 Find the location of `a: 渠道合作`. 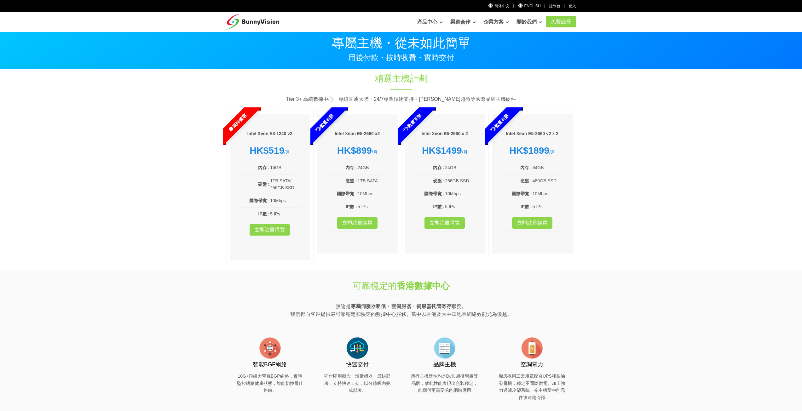

a: 渠道合作 is located at coordinates (463, 22).